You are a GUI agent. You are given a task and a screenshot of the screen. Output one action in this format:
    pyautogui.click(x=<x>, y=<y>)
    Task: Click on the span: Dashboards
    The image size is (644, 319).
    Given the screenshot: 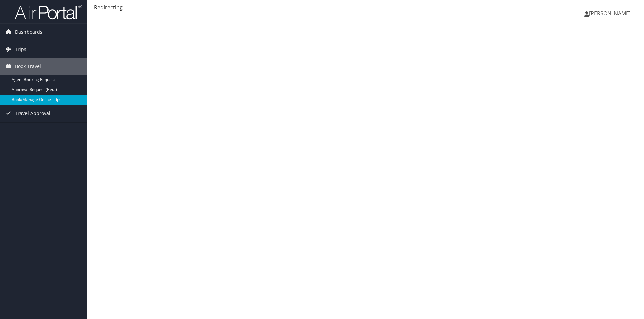 What is the action you would take?
    pyautogui.click(x=29, y=32)
    